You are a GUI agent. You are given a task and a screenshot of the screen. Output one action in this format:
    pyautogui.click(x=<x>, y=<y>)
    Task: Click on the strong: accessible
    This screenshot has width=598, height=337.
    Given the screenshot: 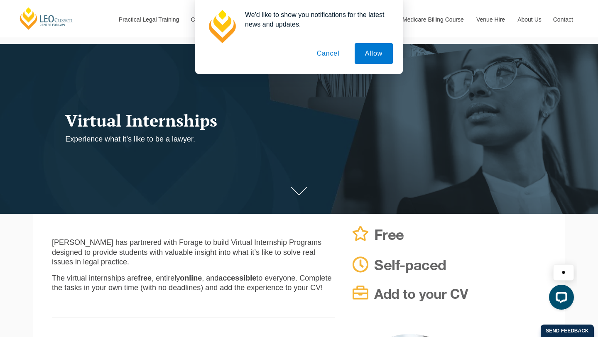 What is the action you would take?
    pyautogui.click(x=237, y=278)
    